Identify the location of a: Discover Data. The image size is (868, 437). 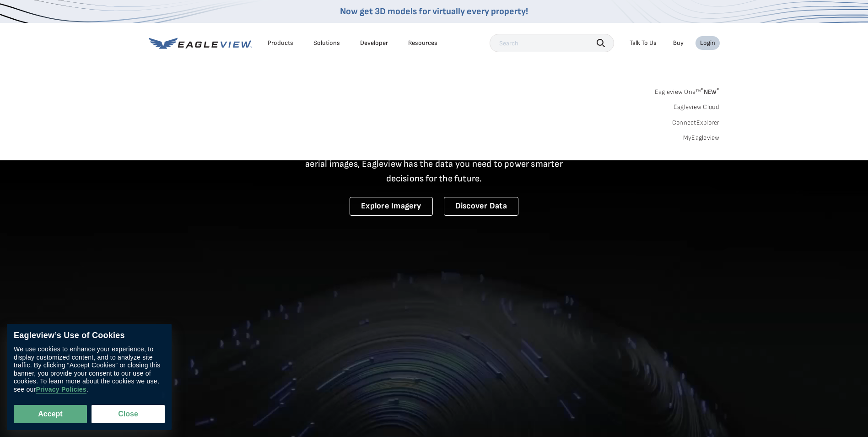
(481, 206).